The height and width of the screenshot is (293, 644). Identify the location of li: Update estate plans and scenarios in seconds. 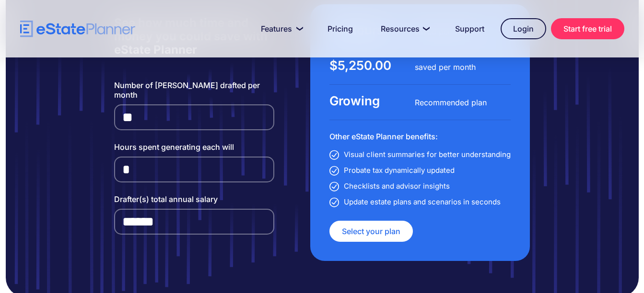
(420, 202).